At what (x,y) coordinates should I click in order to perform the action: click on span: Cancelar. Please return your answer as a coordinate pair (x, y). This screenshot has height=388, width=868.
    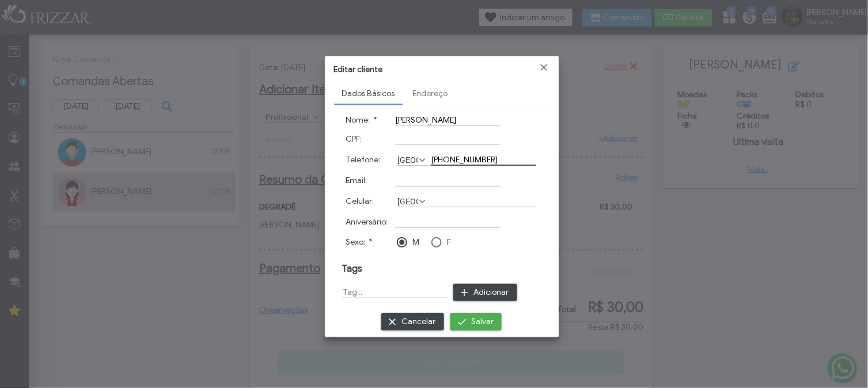
    Looking at the image, I should click on (419, 322).